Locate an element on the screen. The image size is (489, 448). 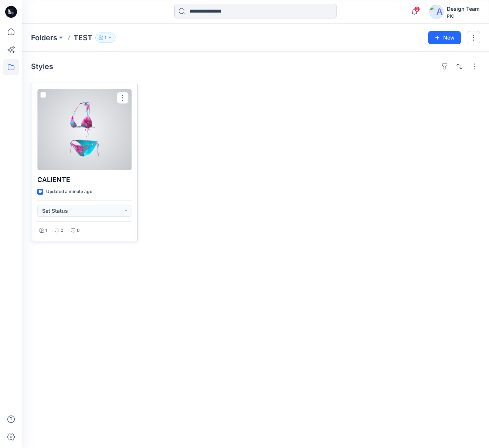
div: Design Team is located at coordinates (463, 9).